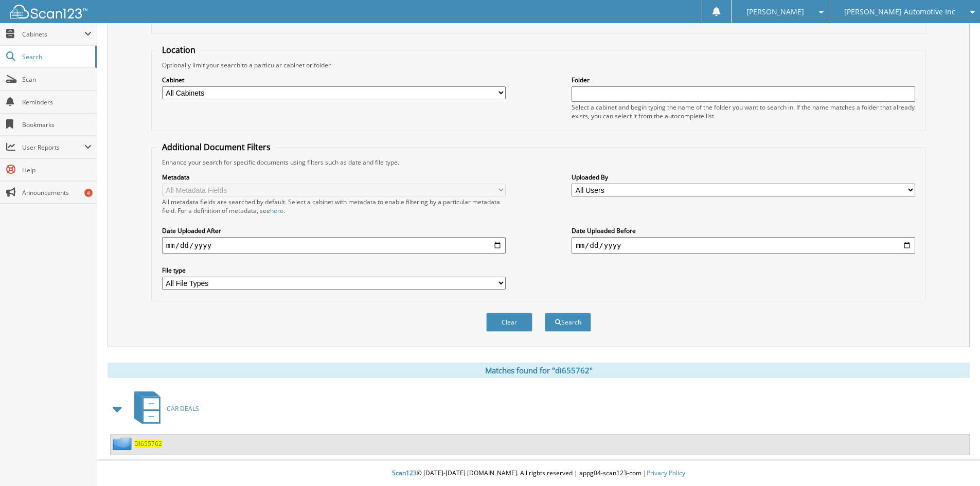 This screenshot has width=980, height=486. What do you see at coordinates (743, 112) in the screenshot?
I see `div: Select a cabinet and begin typing the name of the folder you want to search in. If the name match...` at bounding box center [743, 112].